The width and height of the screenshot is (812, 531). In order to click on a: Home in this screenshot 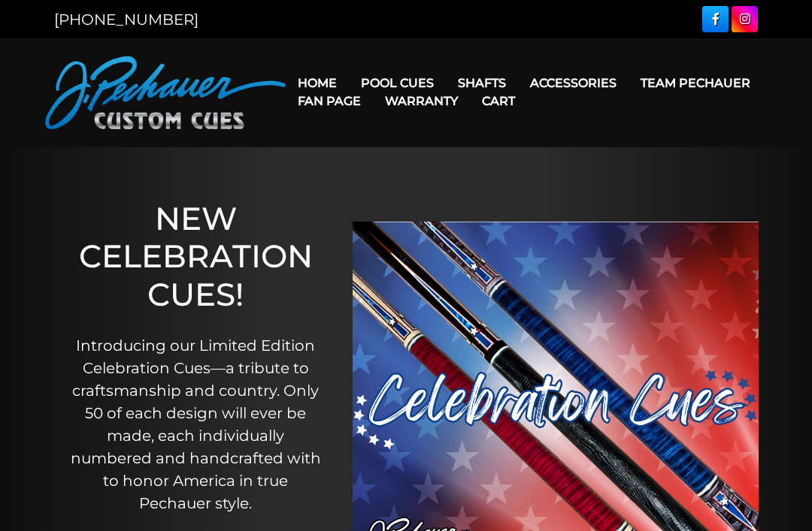, I will do `click(318, 82)`.